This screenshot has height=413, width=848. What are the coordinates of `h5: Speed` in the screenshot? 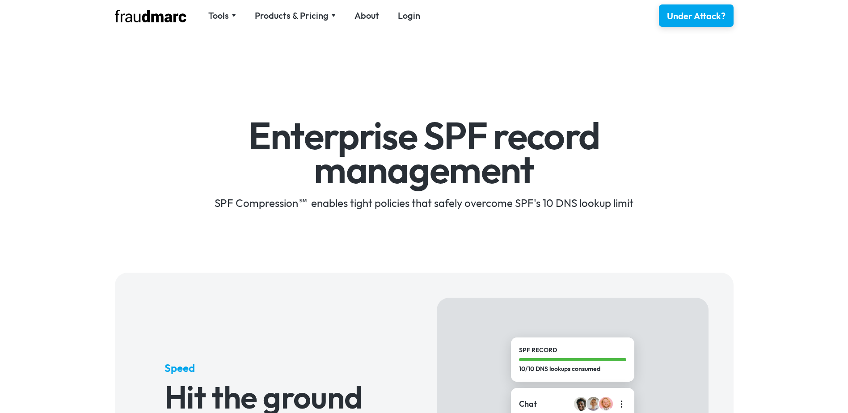 It's located at (275, 368).